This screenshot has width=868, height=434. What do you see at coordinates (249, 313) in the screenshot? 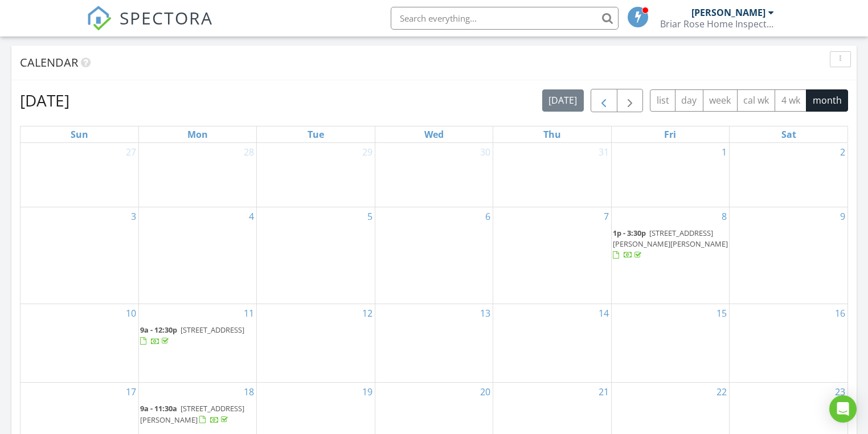
I see `a: Go to August 11, 2025` at bounding box center [249, 313].